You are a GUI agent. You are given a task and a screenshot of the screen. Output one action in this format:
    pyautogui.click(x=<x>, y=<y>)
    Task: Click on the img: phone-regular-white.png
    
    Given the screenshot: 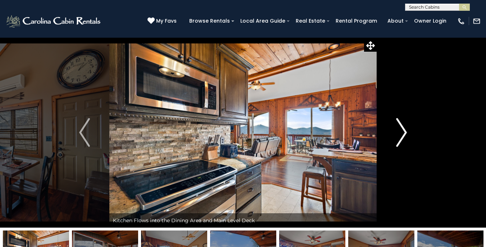 What is the action you would take?
    pyautogui.click(x=461, y=21)
    